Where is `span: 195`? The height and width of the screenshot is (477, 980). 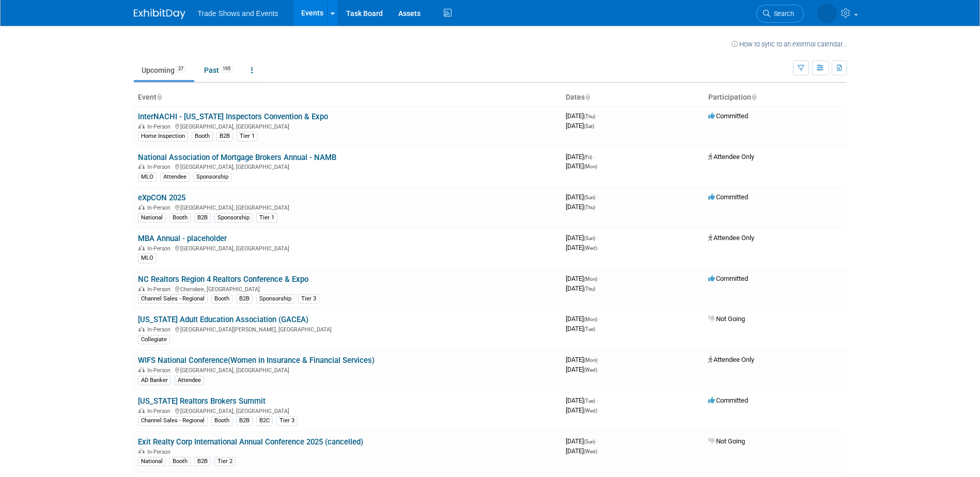
span: 195 is located at coordinates (226, 69).